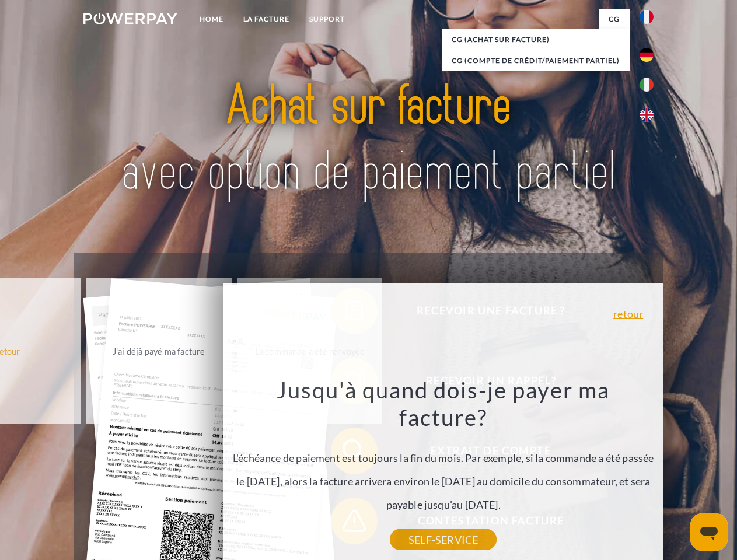 This screenshot has width=737, height=560. I want to click on a: SELF-SERVICE, so click(443, 540).